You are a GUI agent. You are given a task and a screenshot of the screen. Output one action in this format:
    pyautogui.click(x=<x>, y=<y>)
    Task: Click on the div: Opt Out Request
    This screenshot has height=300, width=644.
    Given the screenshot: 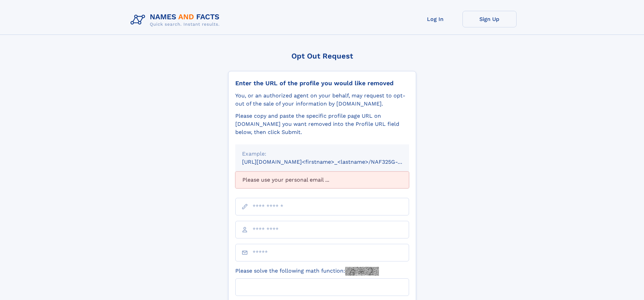 What is the action you would take?
    pyautogui.click(x=322, y=56)
    